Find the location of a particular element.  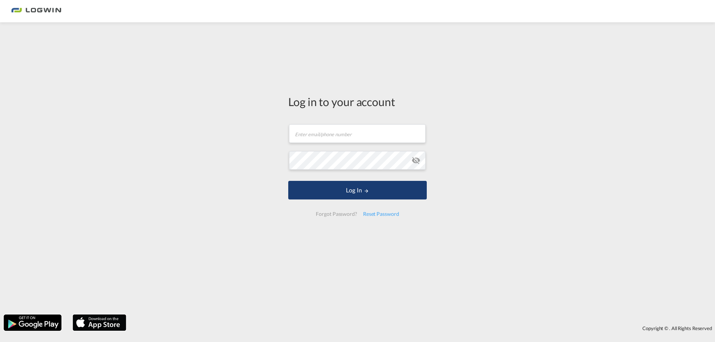

div: Copyright © . All Rights Reserved is located at coordinates (422, 329).